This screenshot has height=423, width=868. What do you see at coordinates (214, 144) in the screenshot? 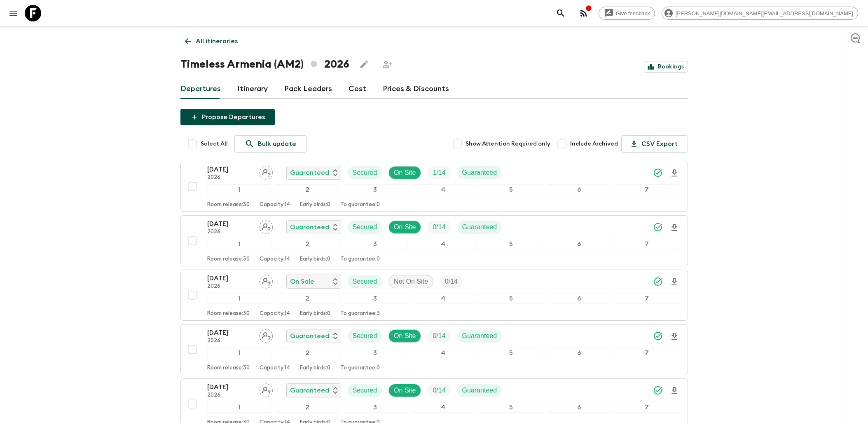
I see `span: Select All` at bounding box center [214, 144].